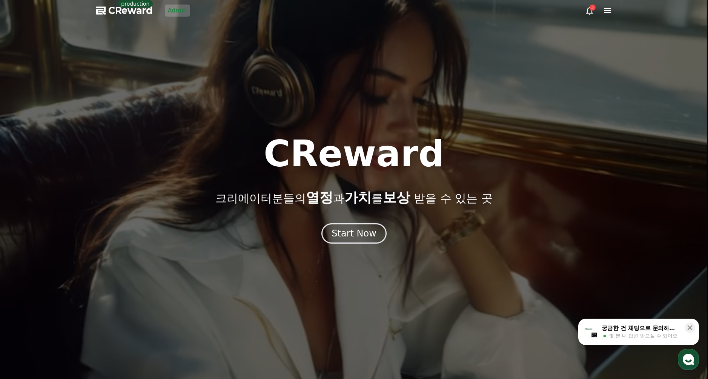 The width and height of the screenshot is (708, 379). What do you see at coordinates (121, 253) in the screenshot?
I see `span: 설정` at bounding box center [121, 253].